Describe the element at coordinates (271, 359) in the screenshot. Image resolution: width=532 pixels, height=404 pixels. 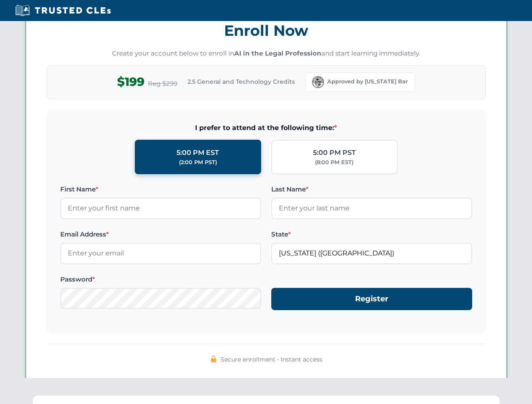
I see `span: Secure enrollment • Instant access` at that location.